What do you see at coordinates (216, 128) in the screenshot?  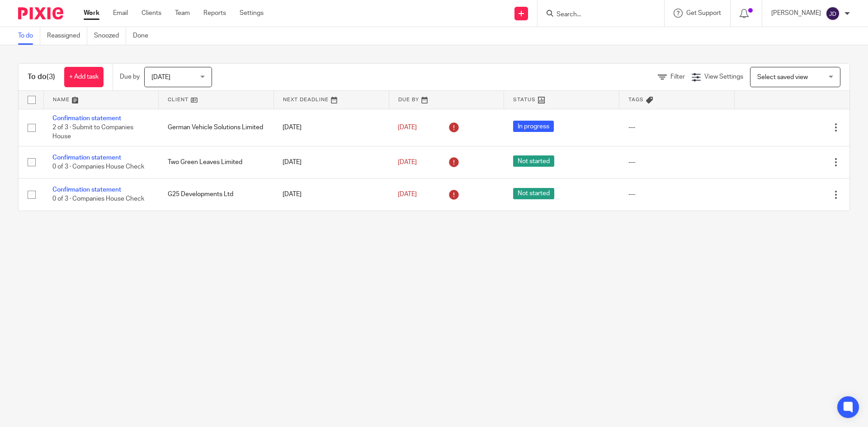 I see `td: German Vehicle Solutions Limited` at bounding box center [216, 128].